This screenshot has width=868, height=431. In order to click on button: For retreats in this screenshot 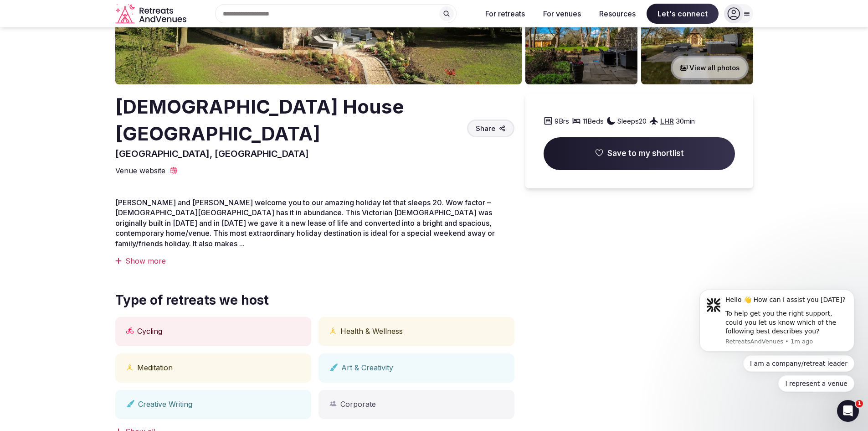, I will do `click(505, 14)`.